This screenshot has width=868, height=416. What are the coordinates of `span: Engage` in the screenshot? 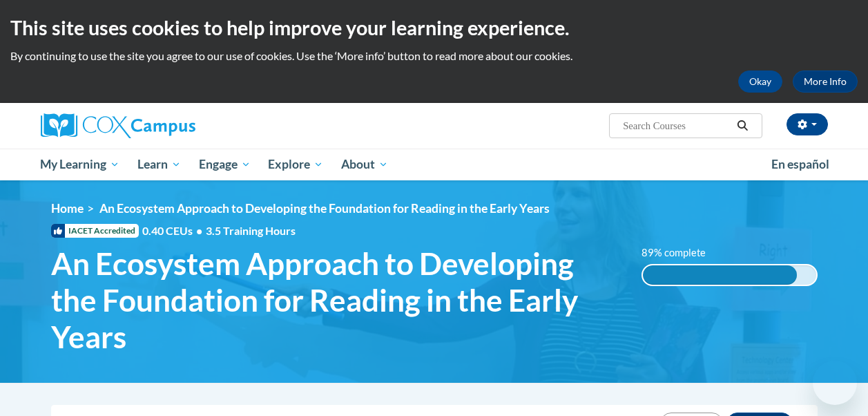 It's located at (224, 165).